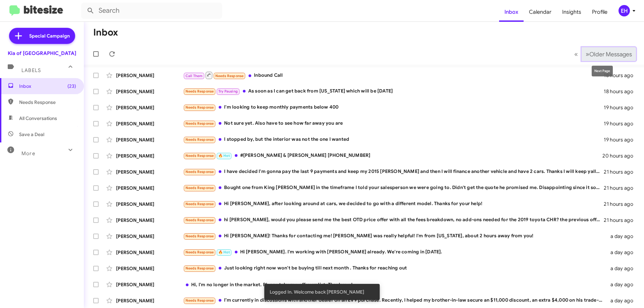  I want to click on div: 20 hours ago, so click(621, 156).